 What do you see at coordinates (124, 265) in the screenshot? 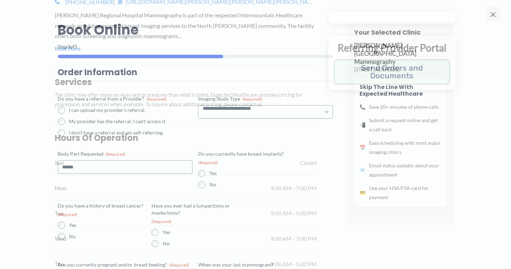
I see `legend: Are you currently pregnant and/or breast feeding?` at bounding box center [124, 265].